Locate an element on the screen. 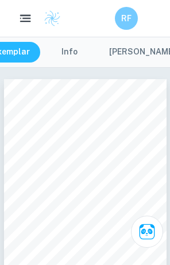 Image resolution: width=170 pixels, height=265 pixels. img: Clastify logo is located at coordinates (52, 18).